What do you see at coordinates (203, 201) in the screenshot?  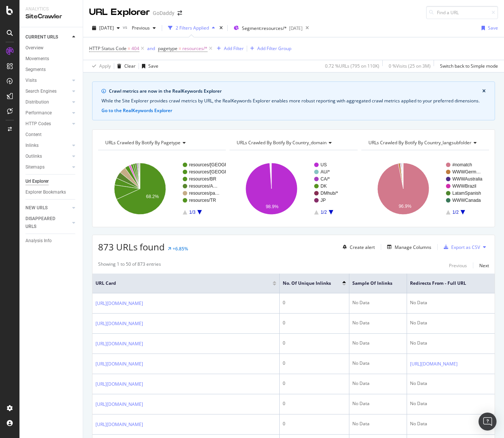 I see `text: resources/TR` at bounding box center [203, 201].